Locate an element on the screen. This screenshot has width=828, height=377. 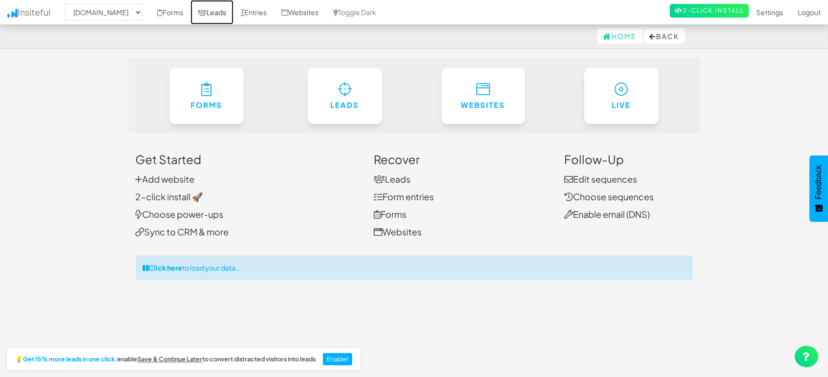
h3: Follow-Up is located at coordinates (628, 159).